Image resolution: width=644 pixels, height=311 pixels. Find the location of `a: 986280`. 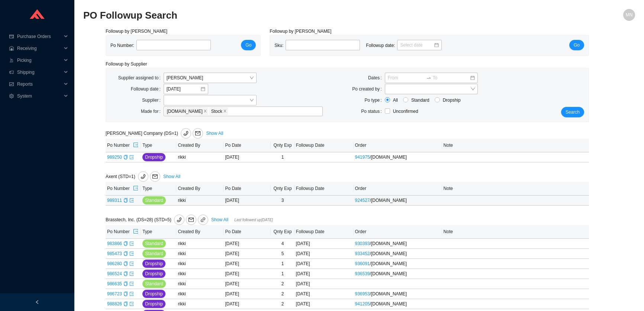

a: 986280 is located at coordinates (114, 264).